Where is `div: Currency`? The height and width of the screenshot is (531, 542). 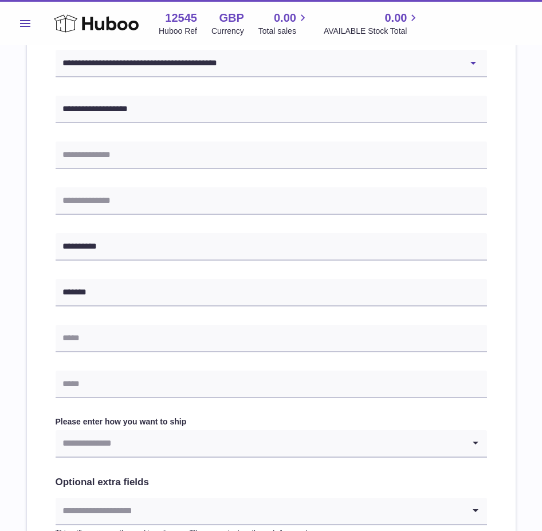 div: Currency is located at coordinates (227, 31).